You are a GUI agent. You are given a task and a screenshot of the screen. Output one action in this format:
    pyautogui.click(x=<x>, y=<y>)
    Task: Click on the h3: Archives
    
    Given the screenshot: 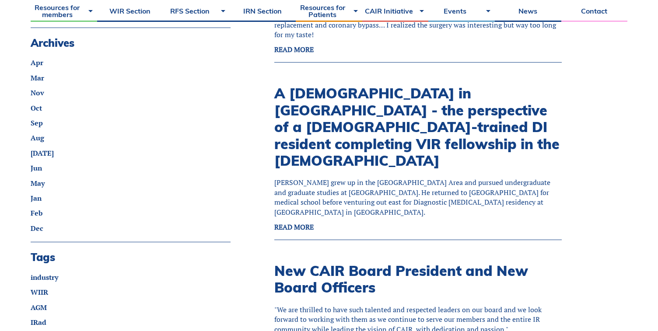 What is the action you would take?
    pyautogui.click(x=130, y=43)
    